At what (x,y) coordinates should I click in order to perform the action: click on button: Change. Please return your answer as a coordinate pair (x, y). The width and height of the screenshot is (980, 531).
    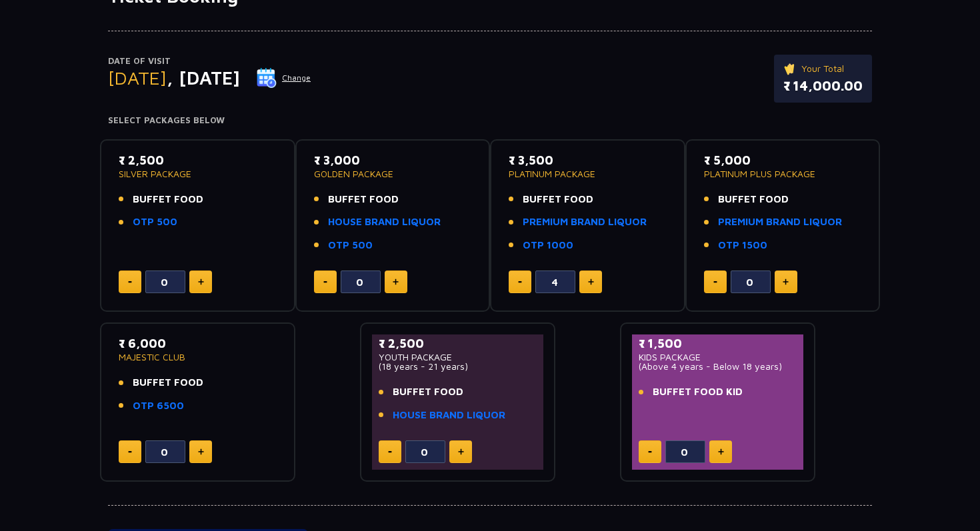
    Looking at the image, I should click on (284, 78).